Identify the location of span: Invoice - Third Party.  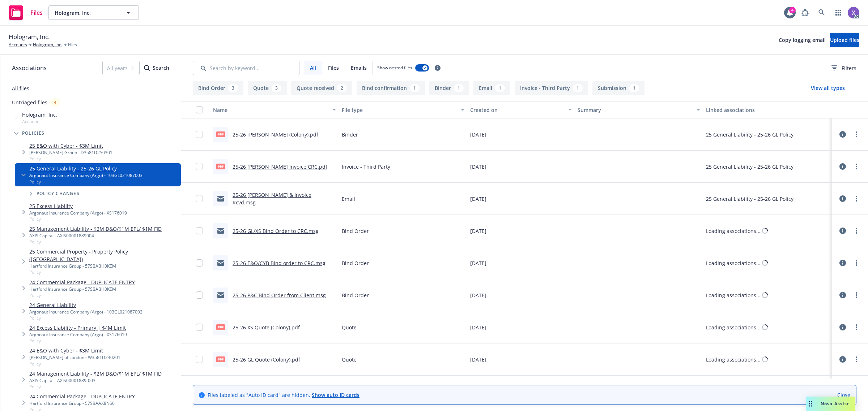
(366, 166).